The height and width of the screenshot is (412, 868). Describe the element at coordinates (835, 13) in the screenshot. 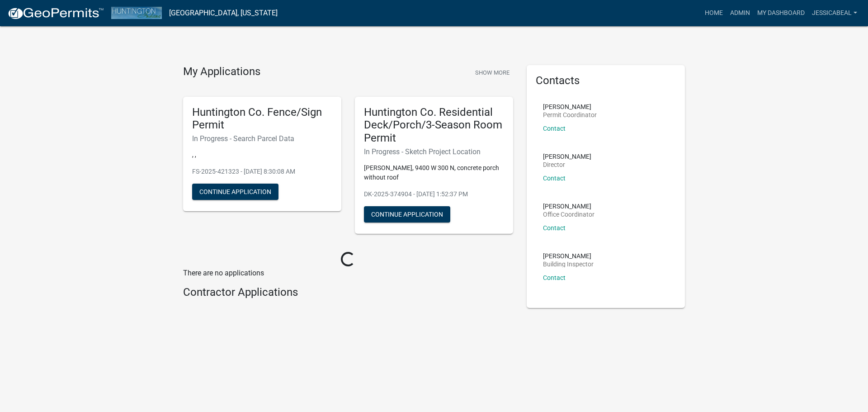

I see `a: JessicaBeal` at that location.